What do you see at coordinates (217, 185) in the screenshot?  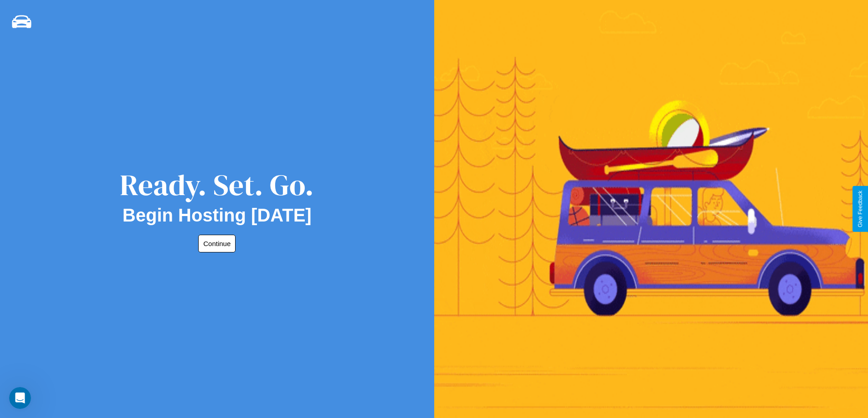 I see `div: Ready. Set. Go.` at bounding box center [217, 185].